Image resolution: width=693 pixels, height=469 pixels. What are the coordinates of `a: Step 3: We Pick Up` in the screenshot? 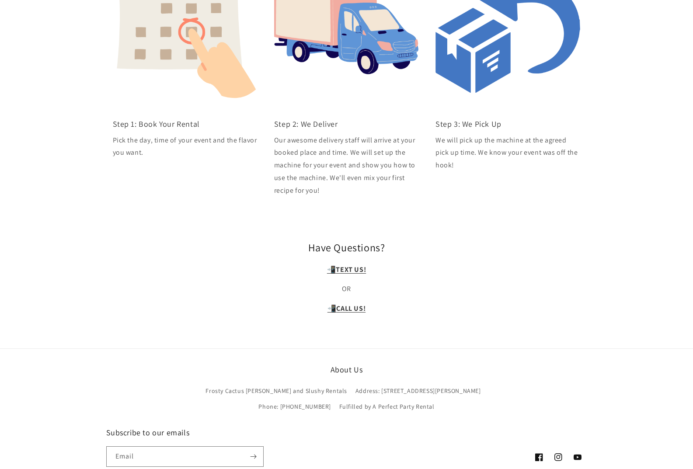 It's located at (468, 124).